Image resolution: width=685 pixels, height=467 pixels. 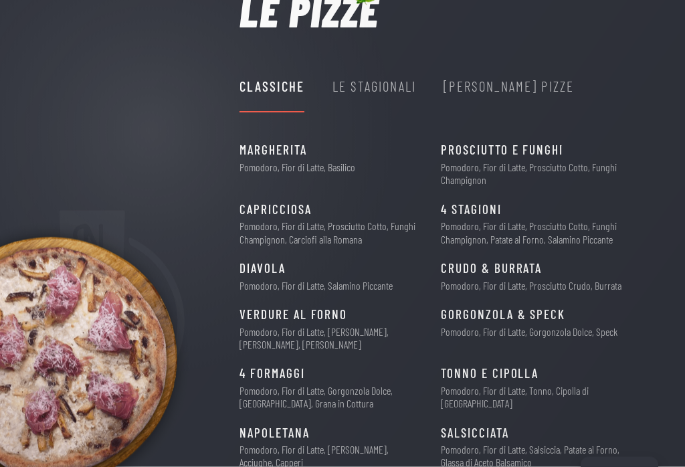 I want to click on span: Napoletana, so click(x=274, y=433).